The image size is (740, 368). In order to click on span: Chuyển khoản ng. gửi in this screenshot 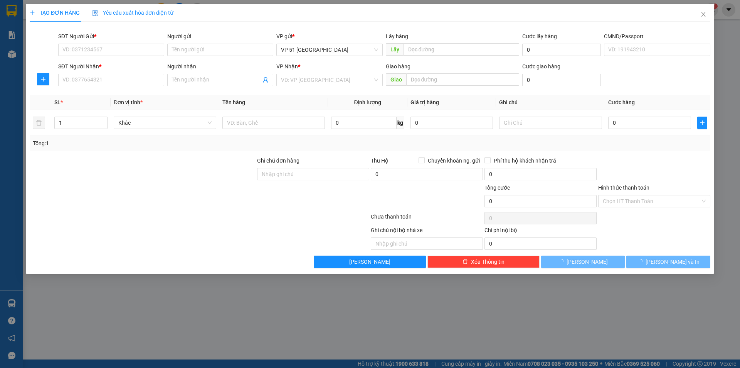, I will do `click(454, 160)`.